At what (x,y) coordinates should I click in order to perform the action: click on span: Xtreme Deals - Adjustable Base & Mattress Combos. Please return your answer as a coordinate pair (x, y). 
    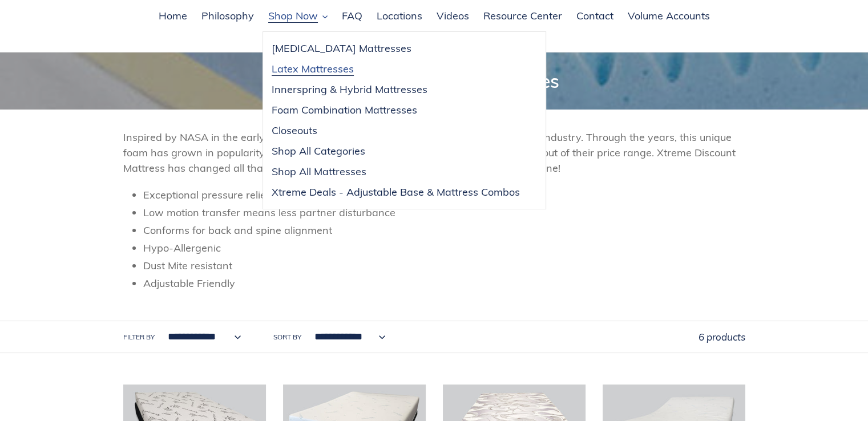
    Looking at the image, I should click on (395, 192).